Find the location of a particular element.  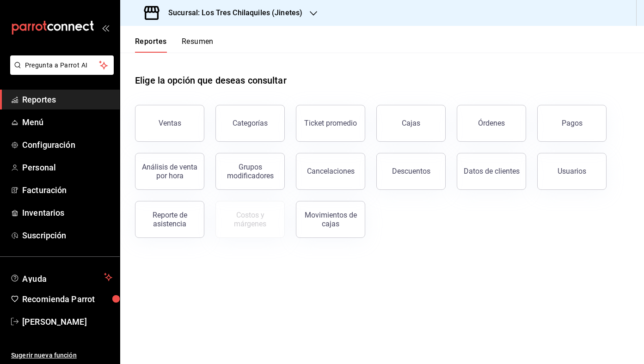

button: Resumen is located at coordinates (197, 45).